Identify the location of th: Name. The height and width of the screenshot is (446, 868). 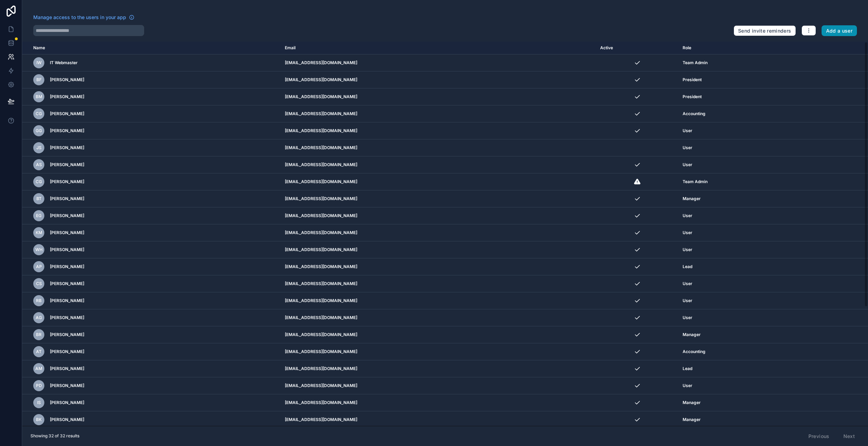
(151, 48).